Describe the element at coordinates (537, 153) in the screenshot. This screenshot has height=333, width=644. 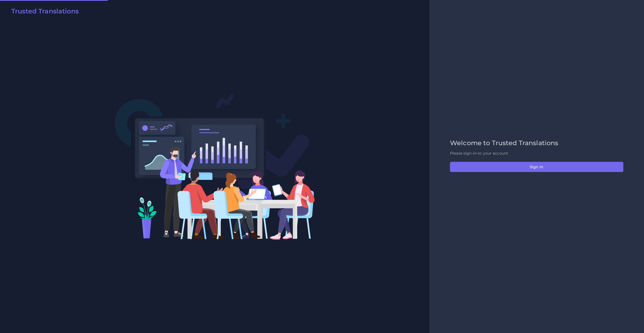
I see `p: Please sign-in to your account` at that location.